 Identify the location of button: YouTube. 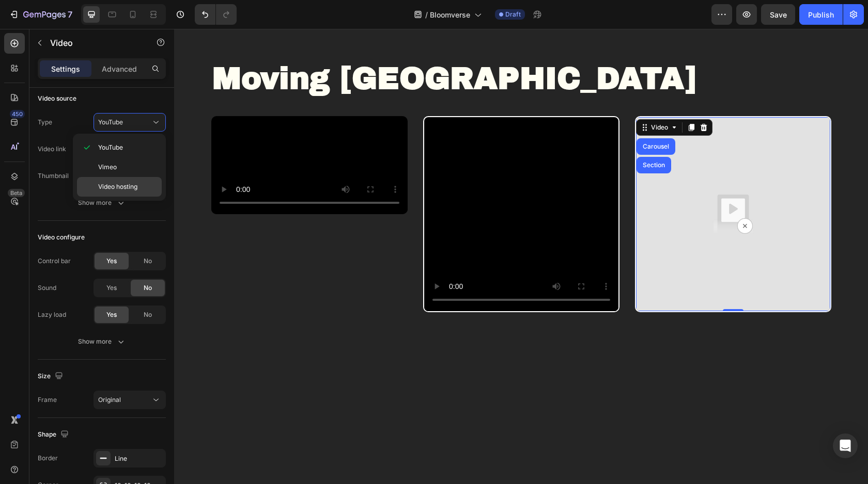
(130, 122).